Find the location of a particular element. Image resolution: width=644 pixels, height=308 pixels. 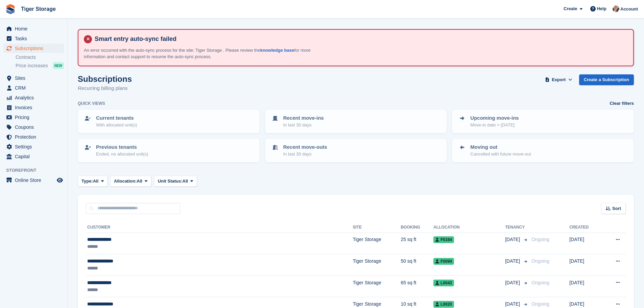

th: Allocation is located at coordinates (469, 228).